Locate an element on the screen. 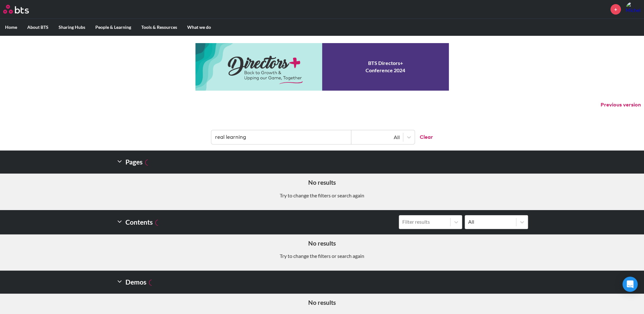  a: Conference 2024 is located at coordinates (322, 67).